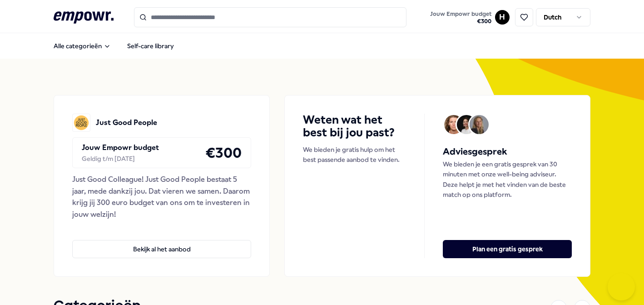 The image size is (644, 305). What do you see at coordinates (270, 18) in the screenshot?
I see `input: Search for products, categories or subcategories` at bounding box center [270, 18].